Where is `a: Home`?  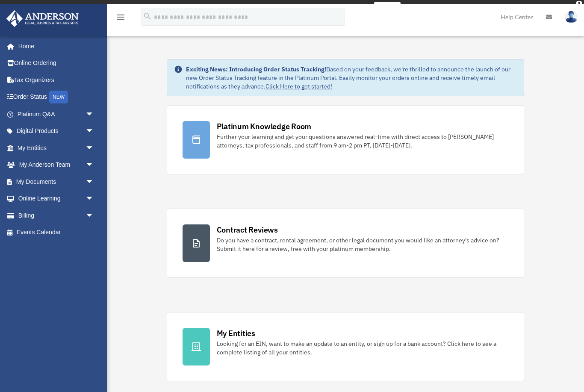 a: Home is located at coordinates (55, 46).